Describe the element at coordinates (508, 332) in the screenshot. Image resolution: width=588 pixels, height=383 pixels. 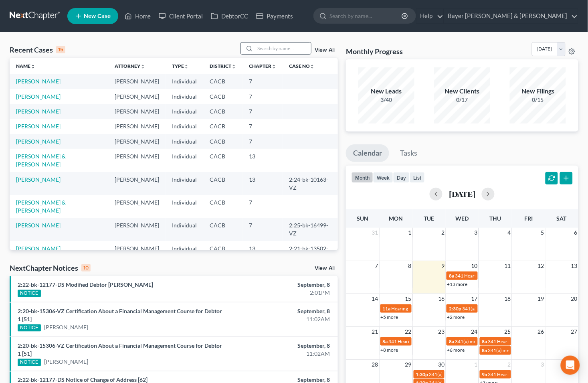
I see `span: 25` at that location.